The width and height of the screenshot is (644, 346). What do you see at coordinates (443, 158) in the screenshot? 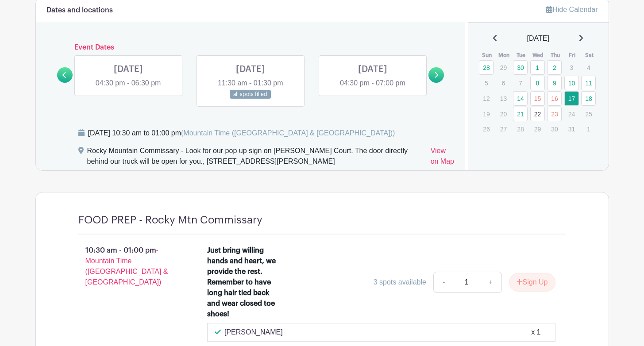
I see `a: View on Map` at bounding box center [443, 158].